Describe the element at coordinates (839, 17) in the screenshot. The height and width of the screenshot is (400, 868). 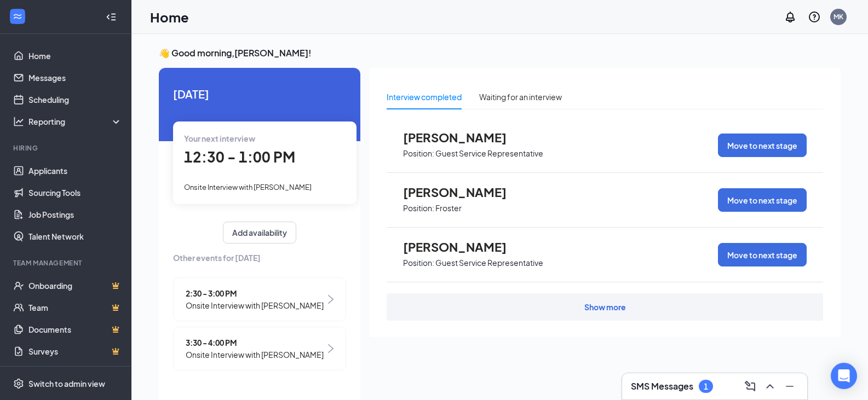
I see `div: MK` at that location.